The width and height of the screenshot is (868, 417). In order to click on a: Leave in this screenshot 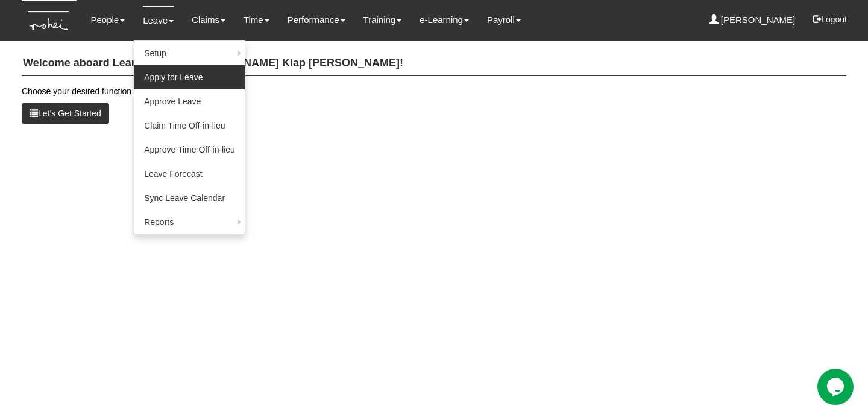, I will do `click(158, 20)`.